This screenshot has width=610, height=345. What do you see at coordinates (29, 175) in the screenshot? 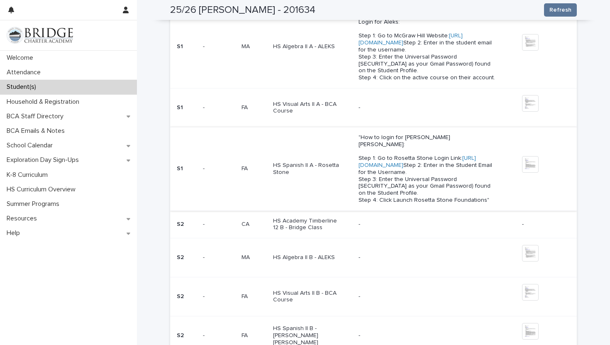
I see `p: K-8 Curriculum` at bounding box center [29, 175].